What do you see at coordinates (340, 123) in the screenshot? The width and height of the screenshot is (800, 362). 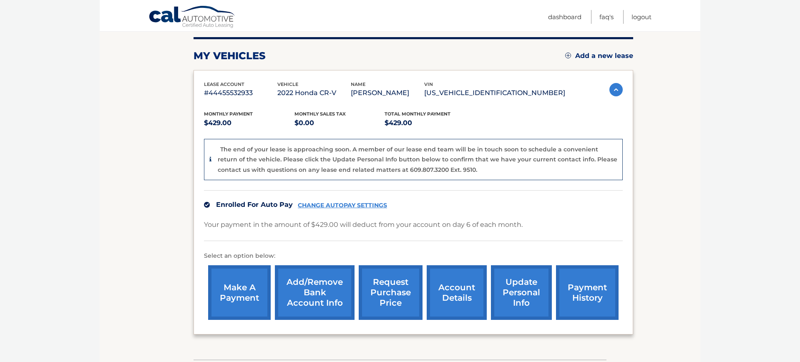 I see `p: $0.00` at bounding box center [340, 123].